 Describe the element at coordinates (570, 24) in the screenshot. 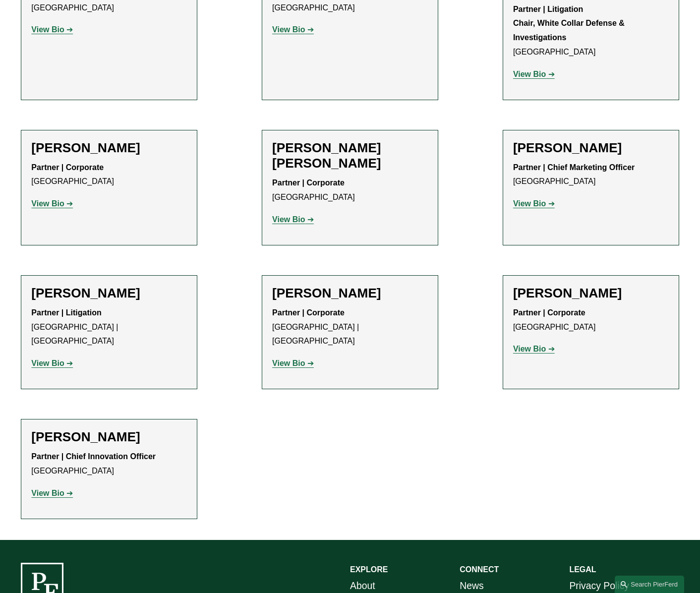

I see `strong: Partner | Litigation Chair, White Collar Defense & Investigations` at that location.